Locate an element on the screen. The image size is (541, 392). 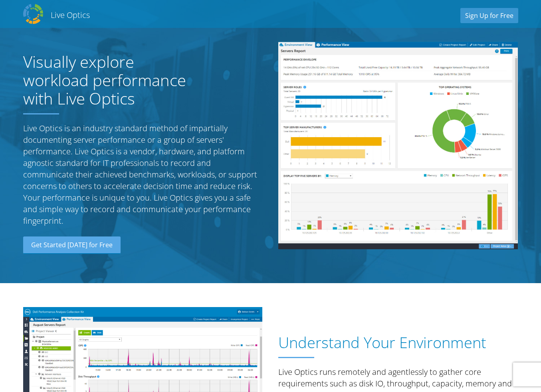
img: Dell Dpack is located at coordinates (33, 14).